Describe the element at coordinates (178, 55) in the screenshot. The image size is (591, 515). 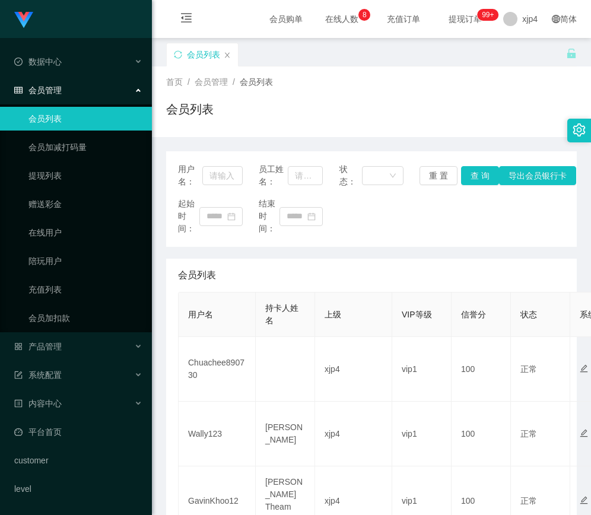
I see `i: 图标: sync` at that location.